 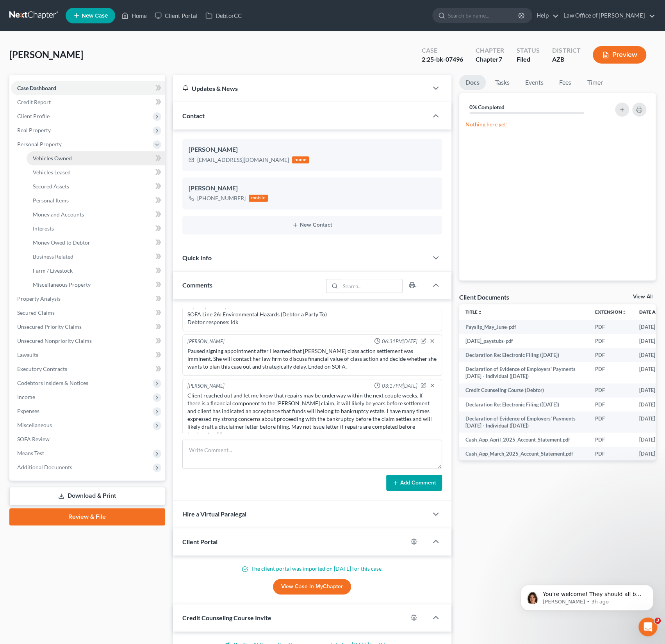 What do you see at coordinates (88, 355) in the screenshot?
I see `a: Lawsuits` at bounding box center [88, 355].